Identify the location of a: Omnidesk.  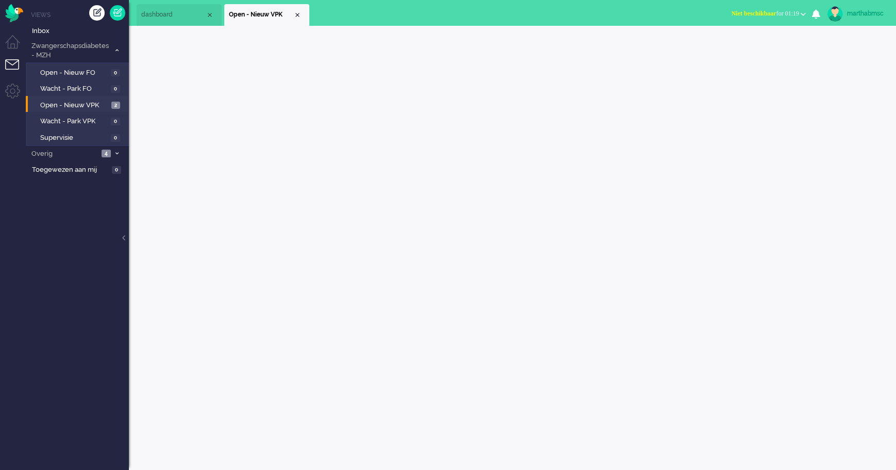
(14, 10).